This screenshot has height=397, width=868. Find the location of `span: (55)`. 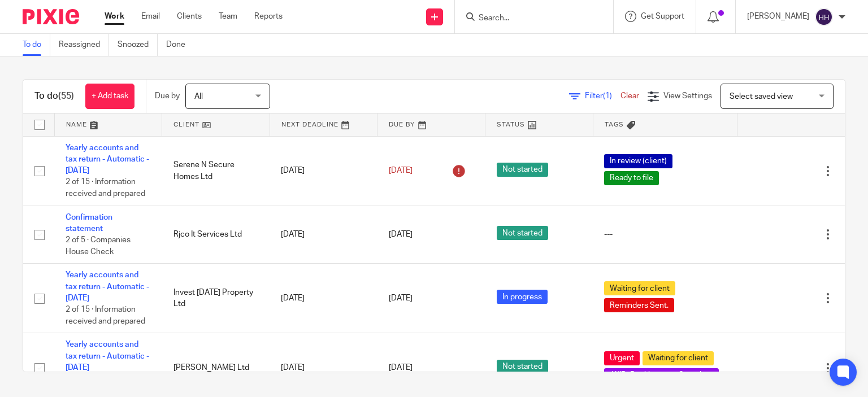

span: (55) is located at coordinates (66, 96).